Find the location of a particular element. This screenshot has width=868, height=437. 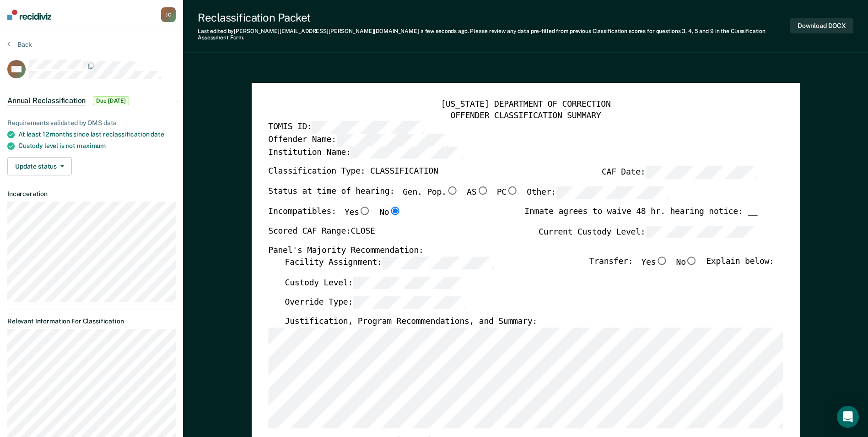

input: CAF Date: is located at coordinates (701, 172).